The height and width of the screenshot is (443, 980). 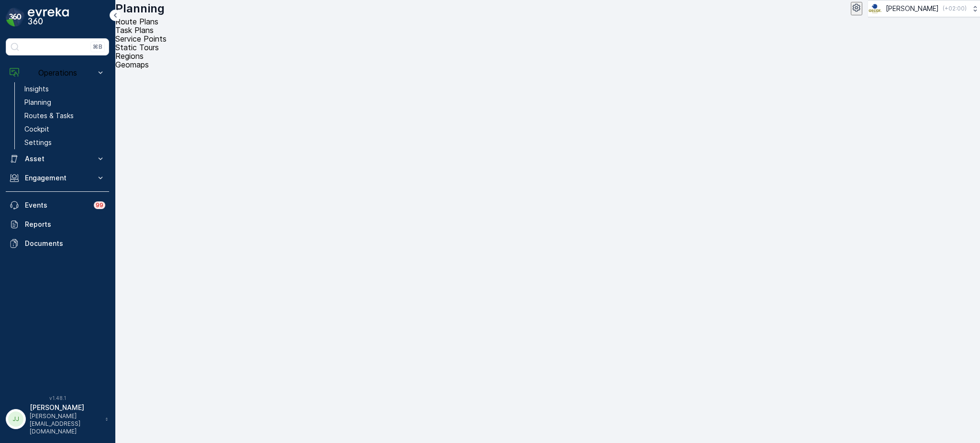 What do you see at coordinates (955, 8) in the screenshot?
I see `p: ( +02:00 )` at bounding box center [955, 8].